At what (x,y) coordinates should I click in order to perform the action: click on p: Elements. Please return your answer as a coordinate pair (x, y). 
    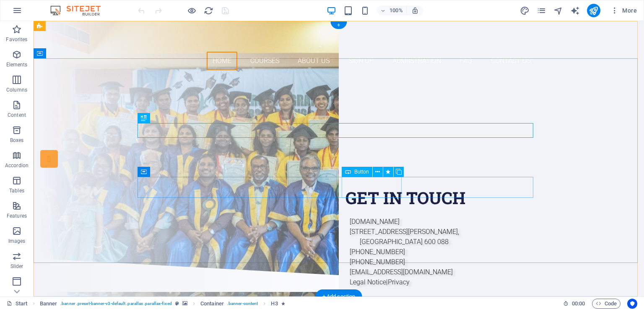
    Looking at the image, I should click on (17, 65).